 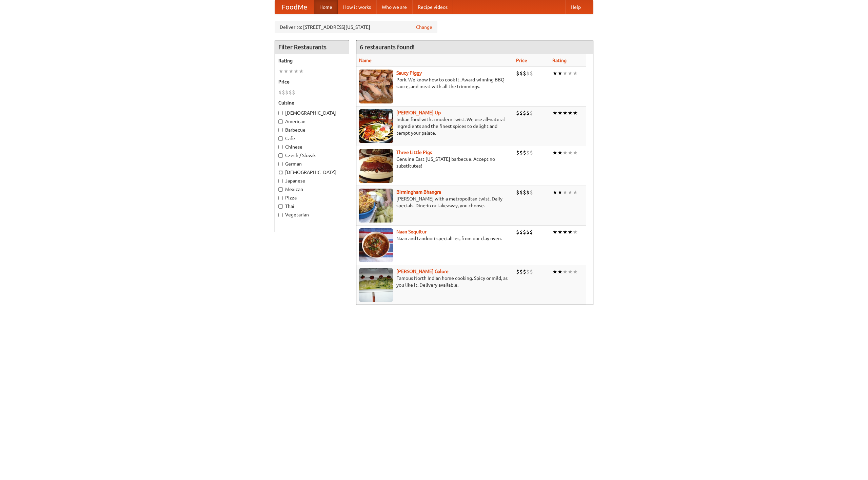 I want to click on img: bhangra.jpg, so click(x=376, y=206).